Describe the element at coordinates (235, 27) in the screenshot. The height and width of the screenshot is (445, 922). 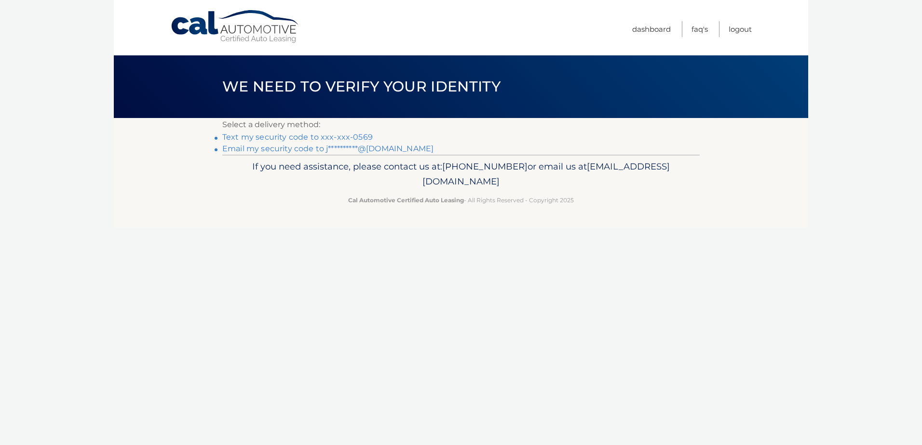
I see `a: Cal Automotive` at that location.